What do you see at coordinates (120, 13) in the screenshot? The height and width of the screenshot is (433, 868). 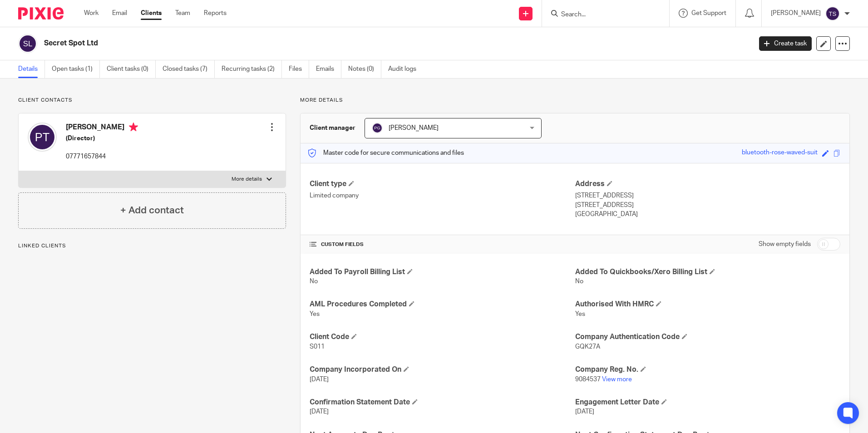 I see `a: Email` at bounding box center [120, 13].